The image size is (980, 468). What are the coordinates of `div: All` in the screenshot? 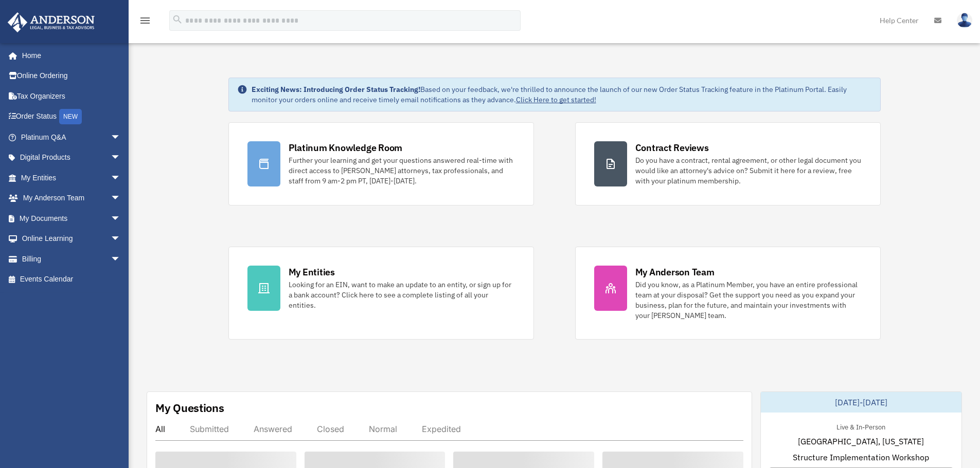 It's located at (160, 429).